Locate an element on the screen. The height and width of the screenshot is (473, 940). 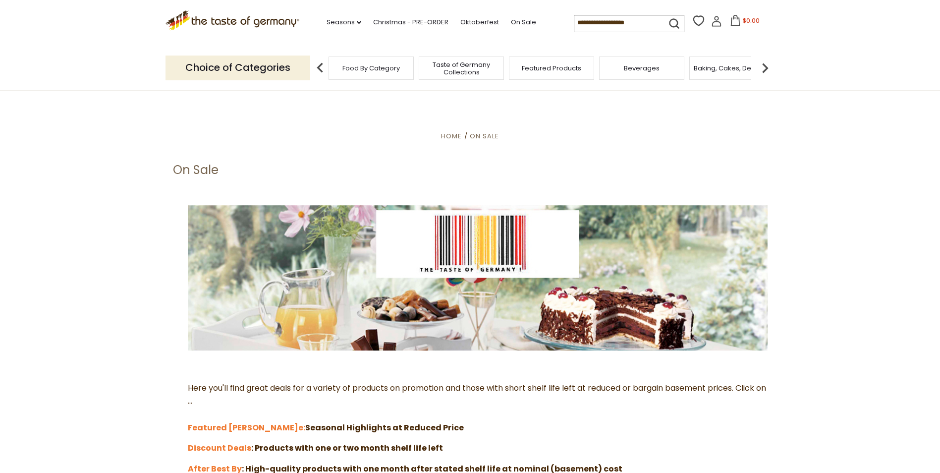
a: Discount Deals is located at coordinates (220, 448).